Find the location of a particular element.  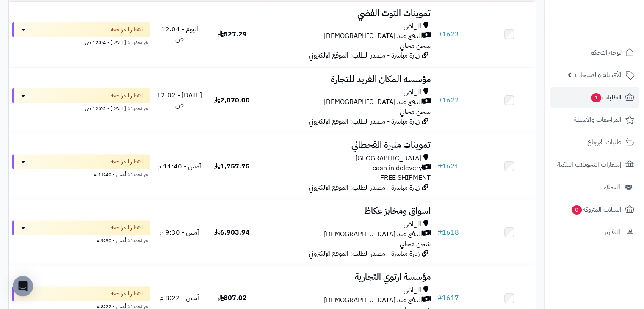

span: أمس - 11:40 م is located at coordinates (179, 166).